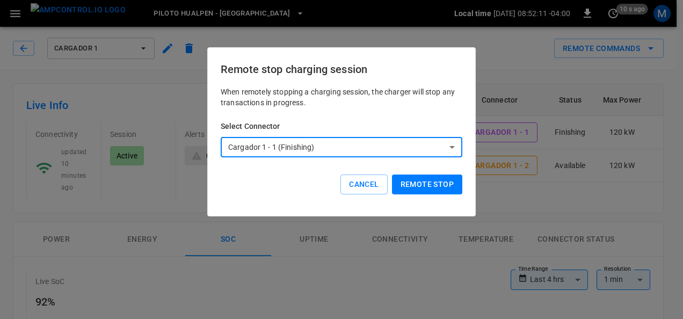  I want to click on button: Remote stop, so click(427, 184).